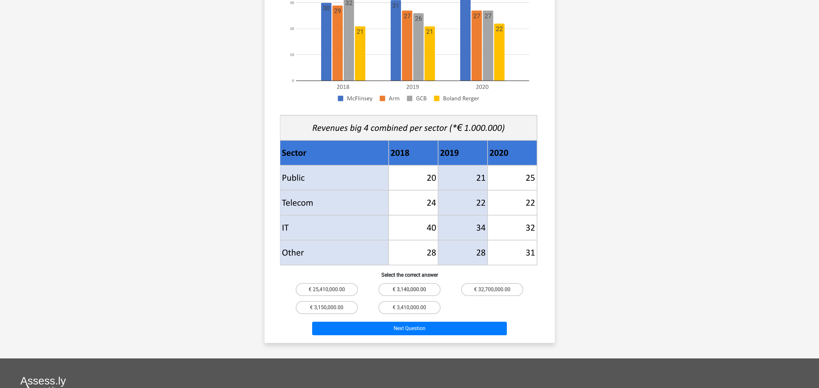 The height and width of the screenshot is (388, 819). Describe the element at coordinates (409, 329) in the screenshot. I see `button: Next Question` at that location.